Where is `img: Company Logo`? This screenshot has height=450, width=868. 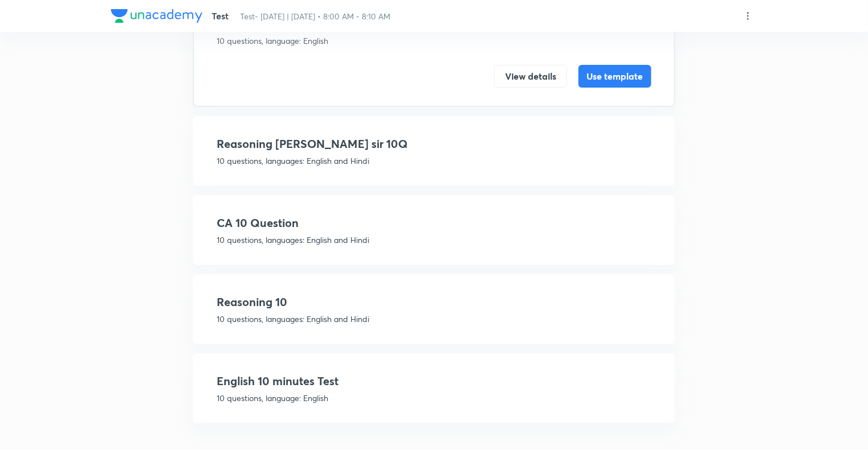 img: Company Logo is located at coordinates (156, 16).